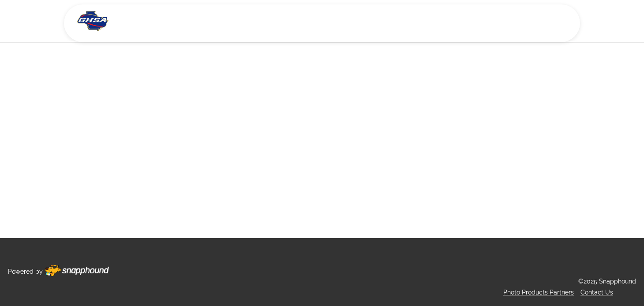 The image size is (644, 306). Describe the element at coordinates (597, 292) in the screenshot. I see `a: Contact Us` at that location.